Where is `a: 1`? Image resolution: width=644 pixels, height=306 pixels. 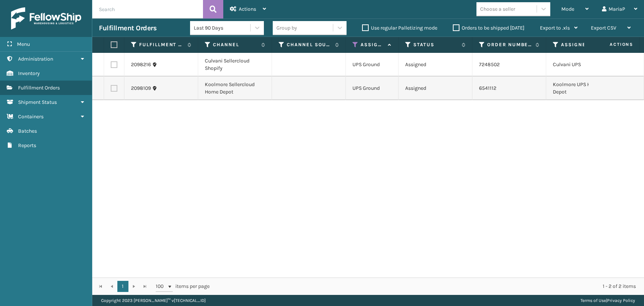 a: 1 is located at coordinates (123, 286).